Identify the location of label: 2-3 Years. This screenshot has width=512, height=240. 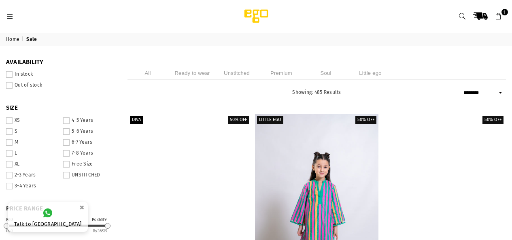
(32, 175).